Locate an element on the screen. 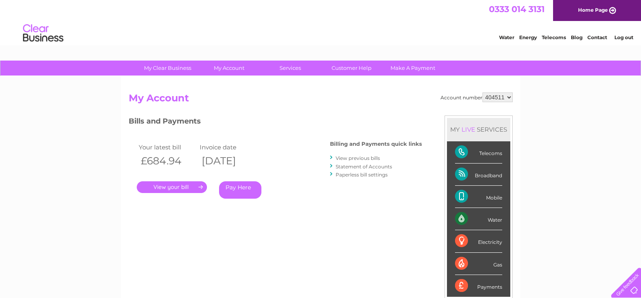 This screenshot has height=298, width=641. h4: Billing and Payments quick links is located at coordinates (376, 144).